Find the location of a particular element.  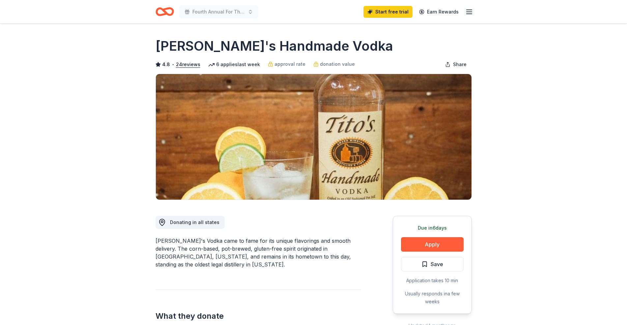

div: Application takes 10 min is located at coordinates (432, 281).